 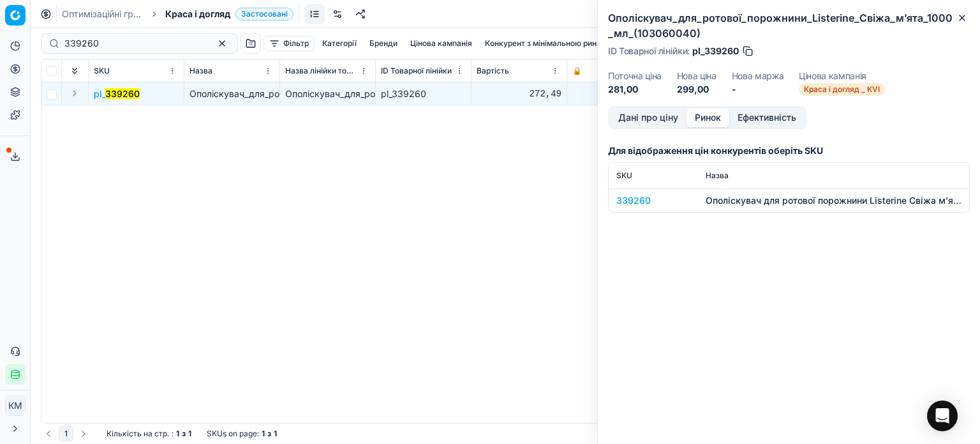 What do you see at coordinates (697, 89) in the screenshot?
I see `dd: 299,00` at bounding box center [697, 89].